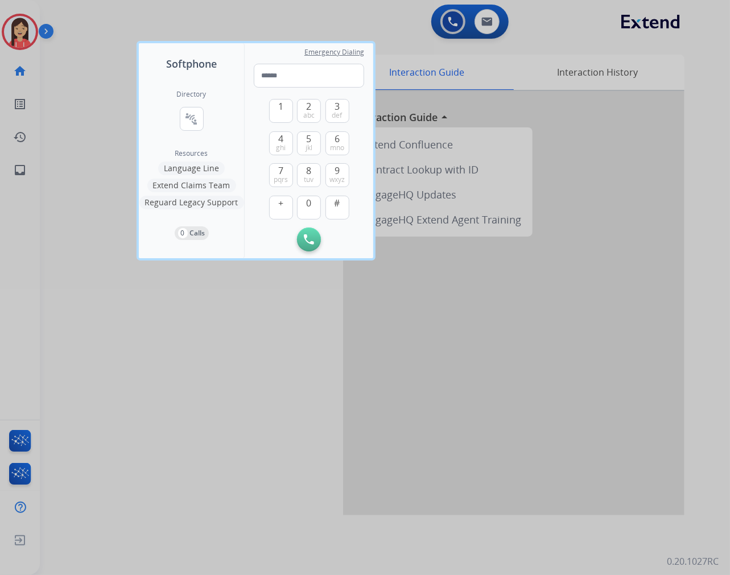 The width and height of the screenshot is (730, 575). I want to click on button: 5jkl, so click(309, 143).